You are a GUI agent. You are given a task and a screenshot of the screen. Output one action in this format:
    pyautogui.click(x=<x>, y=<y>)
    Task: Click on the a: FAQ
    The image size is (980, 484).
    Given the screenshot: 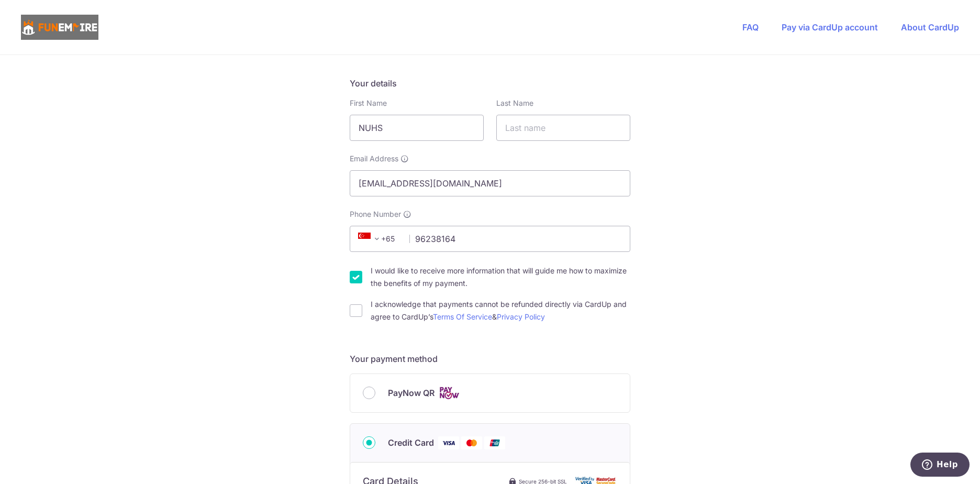 What is the action you would take?
    pyautogui.click(x=750, y=27)
    